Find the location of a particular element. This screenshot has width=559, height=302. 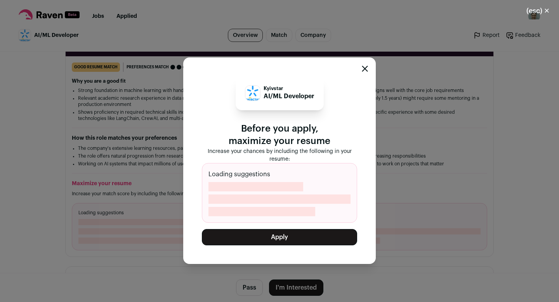

p: Increase your chances by including the following in your resume: is located at coordinates (279, 155).